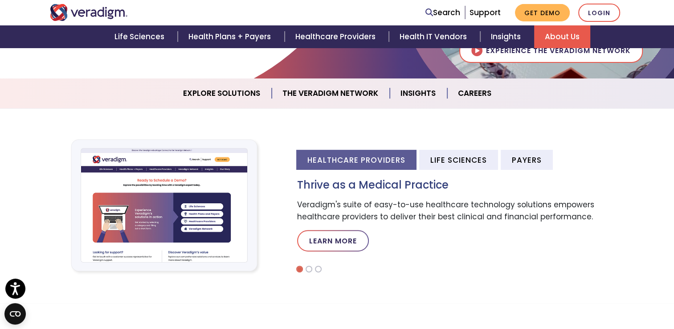 The image size is (674, 329). I want to click on li: Healthcare Providers, so click(356, 159).